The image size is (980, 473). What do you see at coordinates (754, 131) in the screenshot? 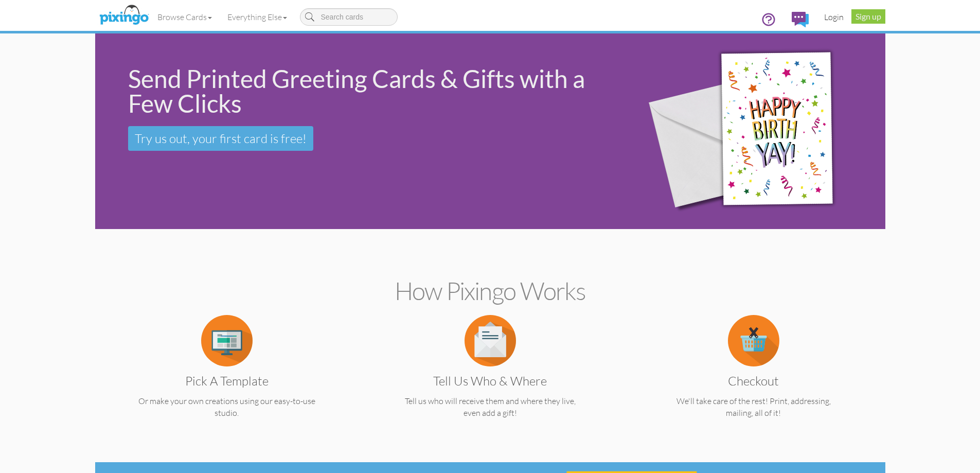
I see `img: 942c5090-71ba-4bfc-9a92-ca782dcda692.png` at bounding box center [754, 131].